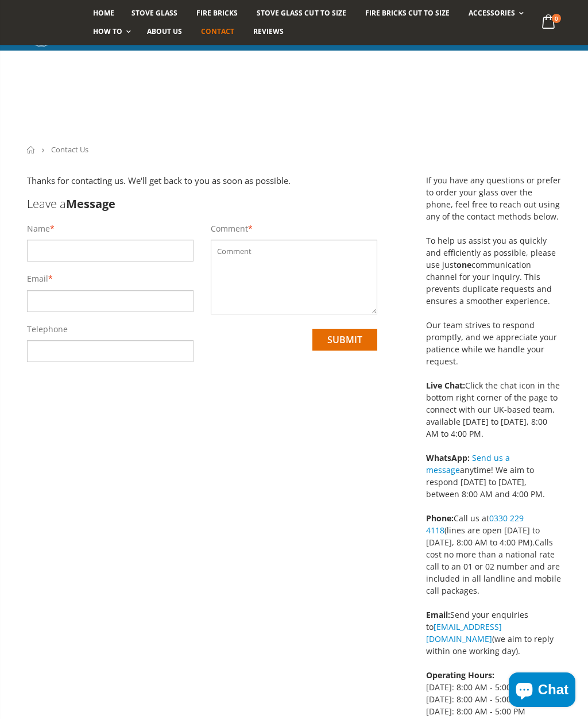 The image size is (588, 719). I want to click on span: Fire Bricks Cut To Size, so click(407, 13).